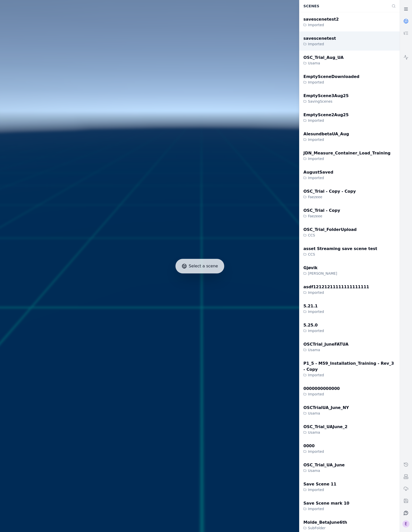 The width and height of the screenshot is (412, 532). I want to click on div: Save Scene mark 10, so click(326, 504).